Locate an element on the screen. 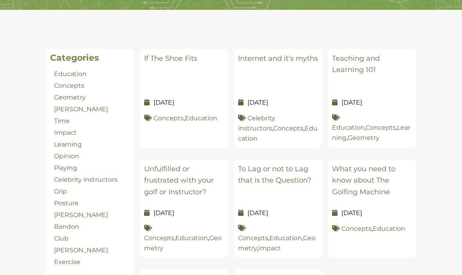 The image size is (462, 275). a: Internet and it's myths is located at coordinates (278, 58).